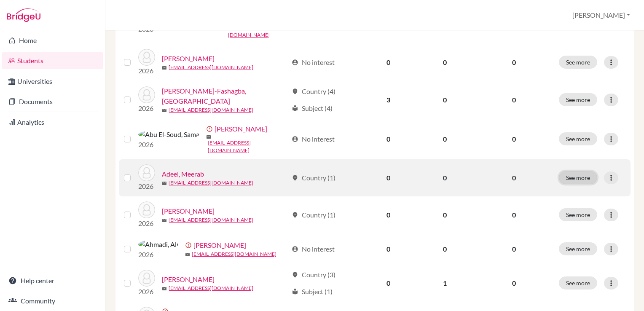  Describe the element at coordinates (158, 244) in the screenshot. I see `img: Ahmadi, Ali` at that location.